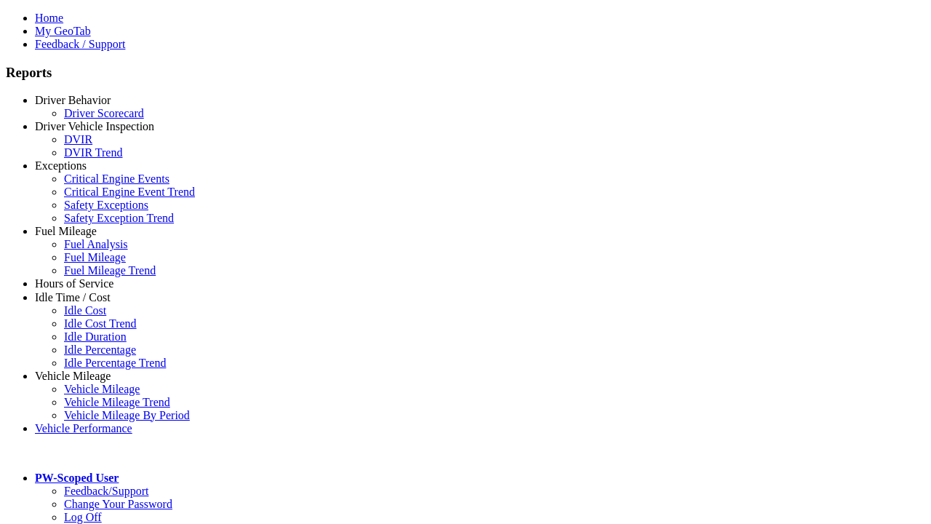 This screenshot has width=931, height=524. Describe the element at coordinates (116, 178) in the screenshot. I see `a: Critical Engine Events` at that location.